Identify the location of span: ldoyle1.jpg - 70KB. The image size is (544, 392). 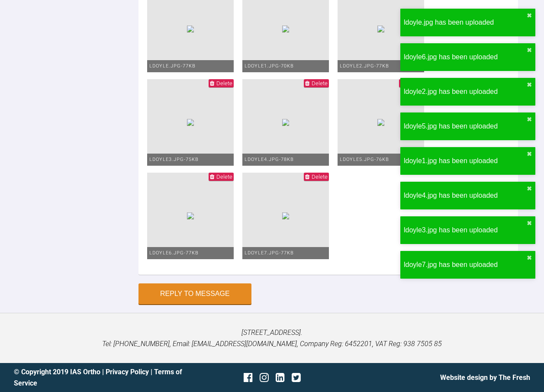
(269, 66).